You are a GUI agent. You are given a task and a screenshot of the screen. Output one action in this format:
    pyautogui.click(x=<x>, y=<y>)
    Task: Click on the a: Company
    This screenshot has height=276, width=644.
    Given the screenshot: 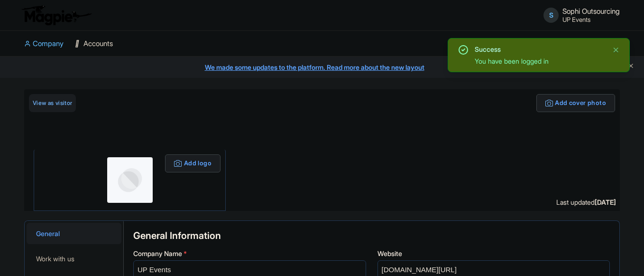 What is the action you would take?
    pyautogui.click(x=44, y=44)
    